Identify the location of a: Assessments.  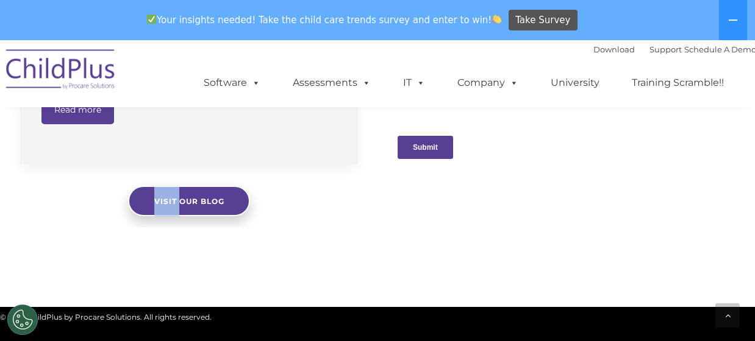
(332, 83).